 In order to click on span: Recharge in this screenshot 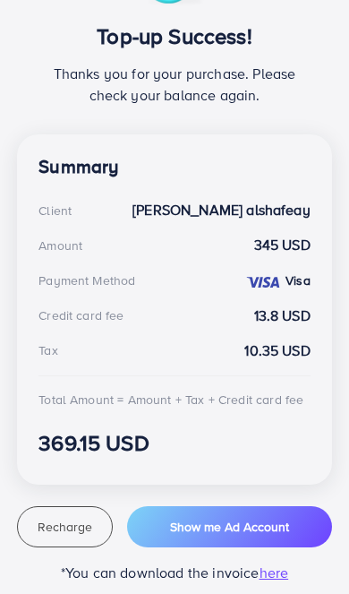, I will do `click(65, 527)`.